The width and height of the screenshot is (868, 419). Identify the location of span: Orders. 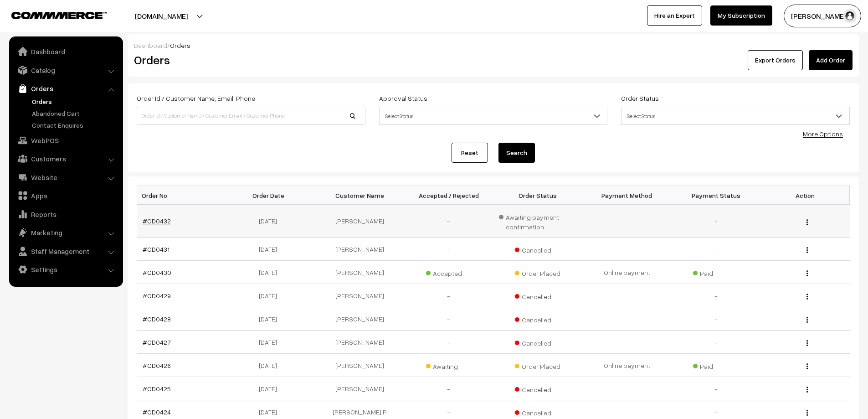
(180, 45).